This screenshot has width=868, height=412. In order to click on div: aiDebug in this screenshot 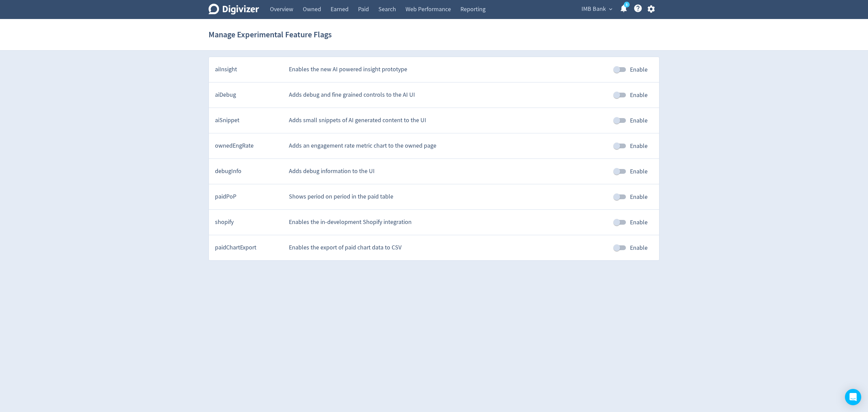, I will do `click(249, 95)`.